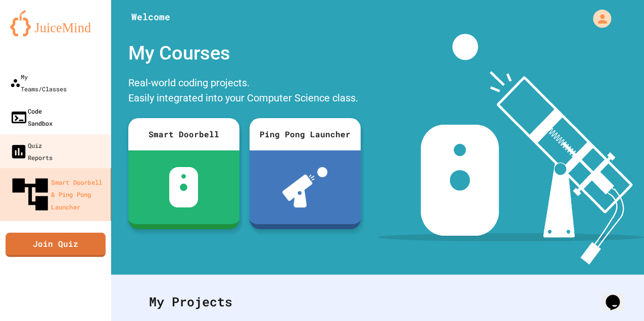 Image resolution: width=644 pixels, height=321 pixels. I want to click on div: Smart Doorbell, so click(184, 135).